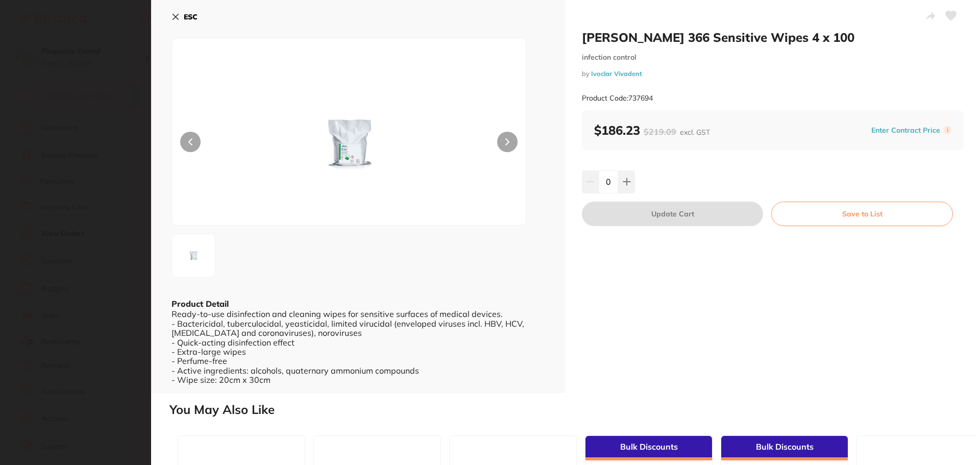 This screenshot has height=465, width=980. Describe the element at coordinates (359, 347) in the screenshot. I see `div: Ready-to-use disinfection and cleaning wipes for sensitive surfaces of medical devices. - Bacteri...` at that location.